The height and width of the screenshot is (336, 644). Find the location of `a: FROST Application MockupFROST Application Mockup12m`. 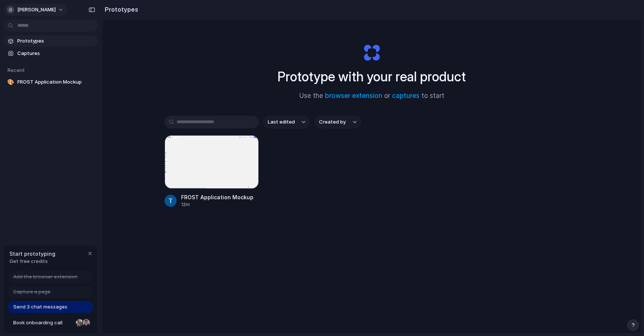

a: FROST Application MockupFROST Application Mockup12m is located at coordinates (212, 171).